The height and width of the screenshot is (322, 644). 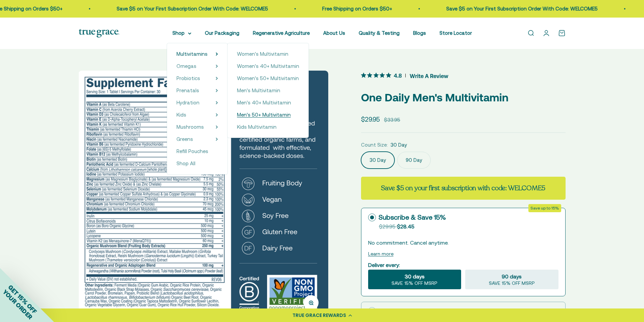 I want to click on p: Save $5 on Your First Subscription Order With Code: WELCOME5, so click(x=342, y=9).